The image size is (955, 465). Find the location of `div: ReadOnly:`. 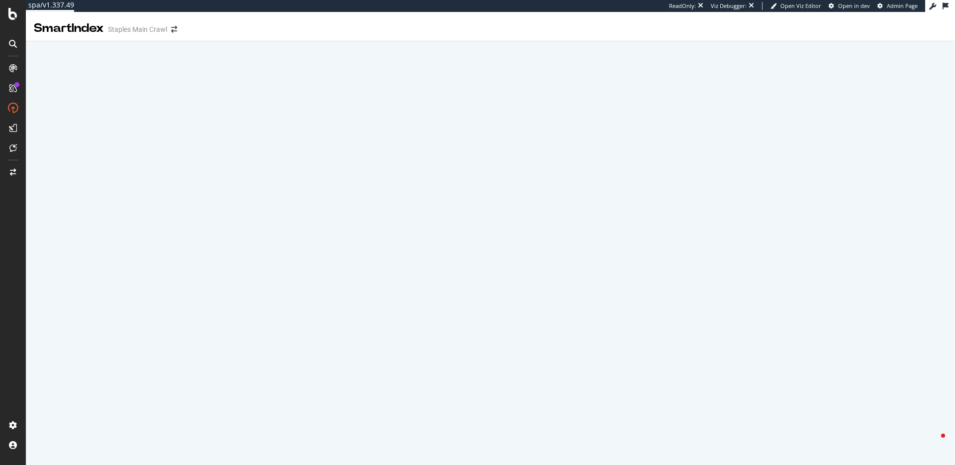

div: ReadOnly: is located at coordinates (682, 6).